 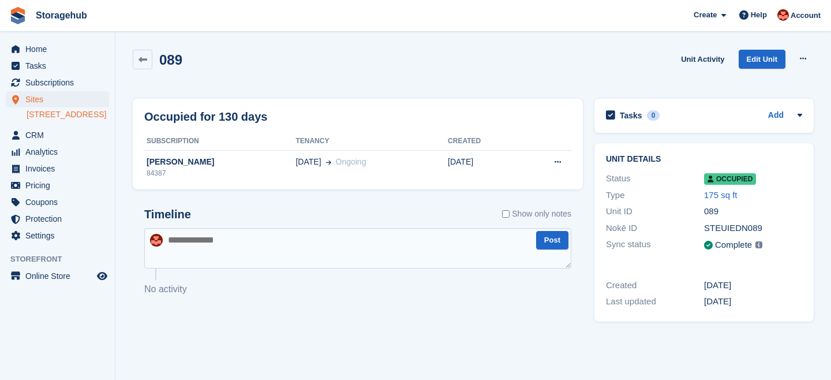 What do you see at coordinates (730, 179) in the screenshot?
I see `span: Occupied` at bounding box center [730, 179].